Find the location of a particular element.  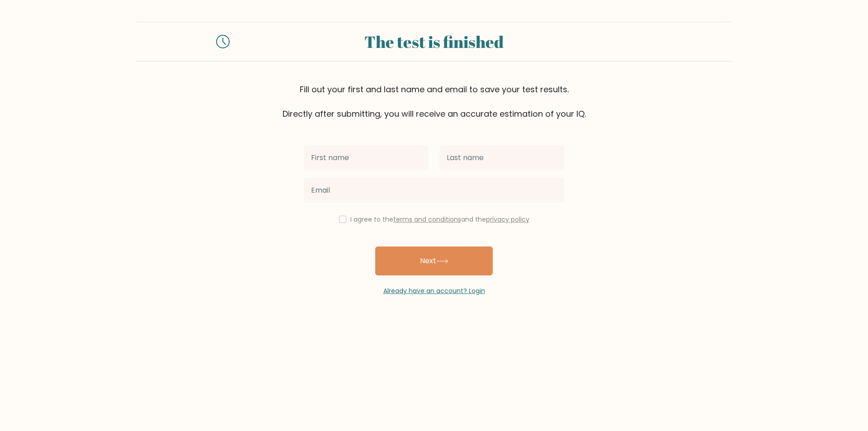

button: Next is located at coordinates (434, 261).